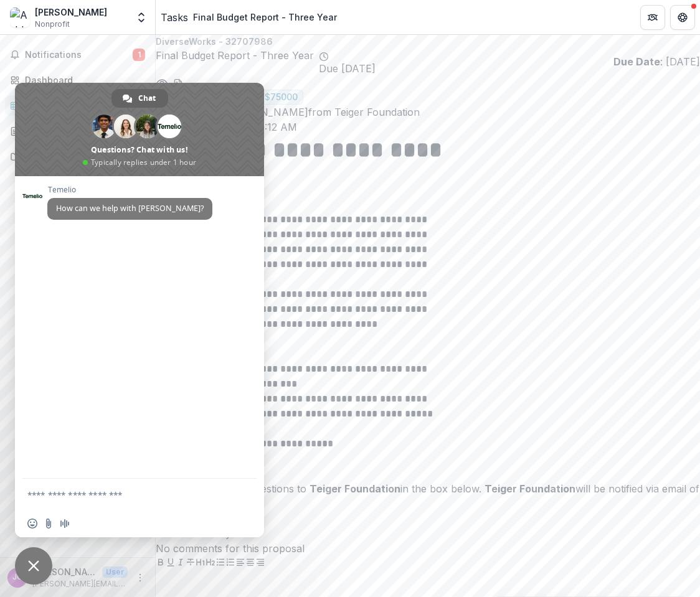 Image resolution: width=700 pixels, height=597 pixels. I want to click on div: Dashboard, so click(82, 79).